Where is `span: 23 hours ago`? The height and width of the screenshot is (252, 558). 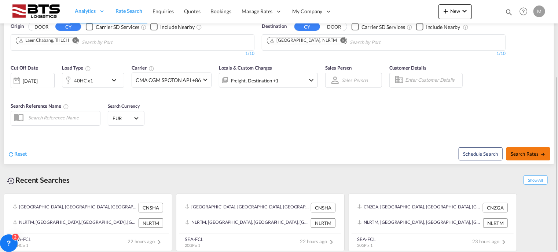 span: 23 hours ago is located at coordinates (490, 242).